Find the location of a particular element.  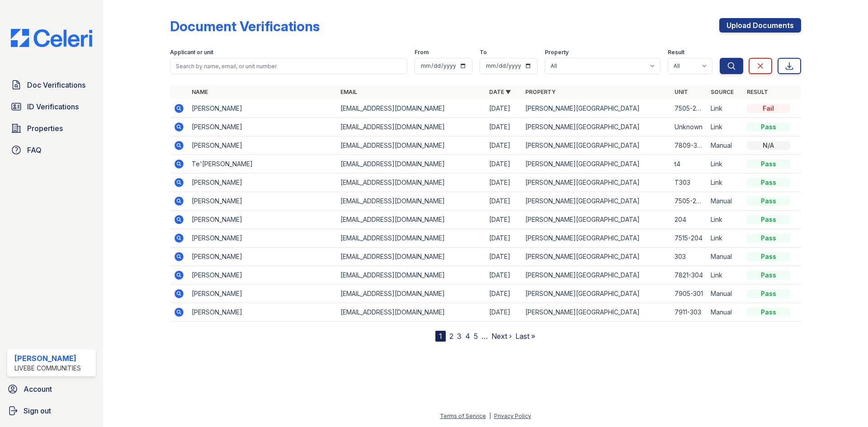

a: 5 is located at coordinates (476, 336).